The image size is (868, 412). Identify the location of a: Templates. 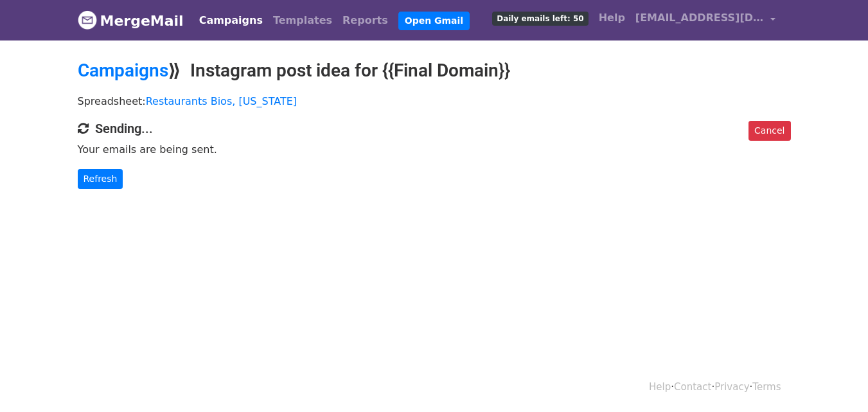
(303, 21).